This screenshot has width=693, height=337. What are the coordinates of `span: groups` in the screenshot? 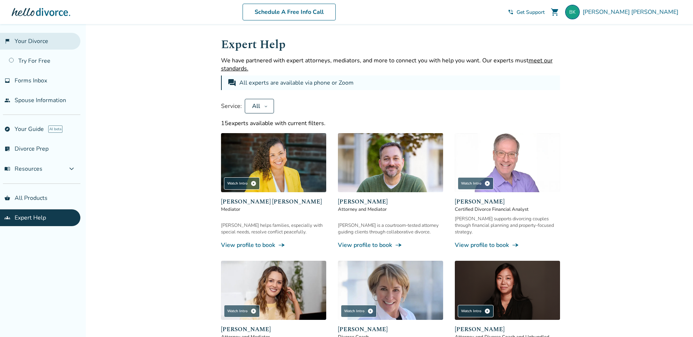 It's located at (7, 218).